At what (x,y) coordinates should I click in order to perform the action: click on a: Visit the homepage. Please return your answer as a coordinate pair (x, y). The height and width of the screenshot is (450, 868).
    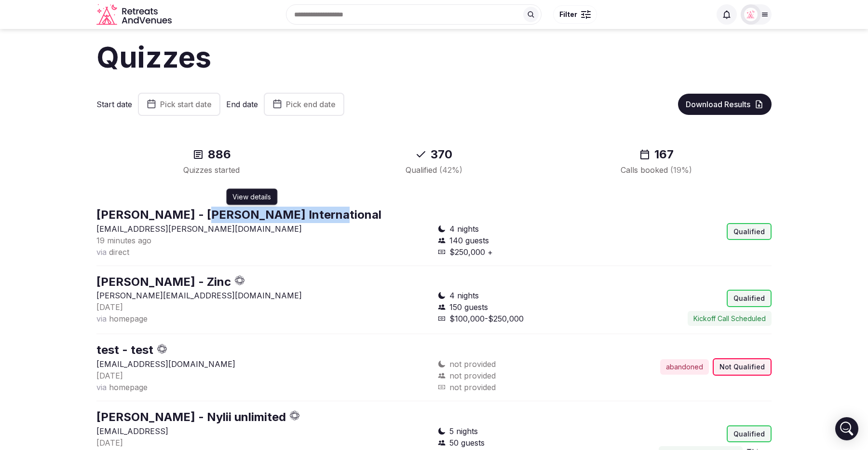
    Looking at the image, I should click on (135, 15).